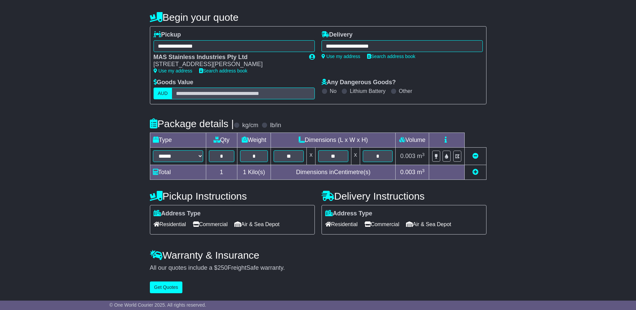  What do you see at coordinates (318, 17) in the screenshot?
I see `h4: Begin your quote` at bounding box center [318, 17].